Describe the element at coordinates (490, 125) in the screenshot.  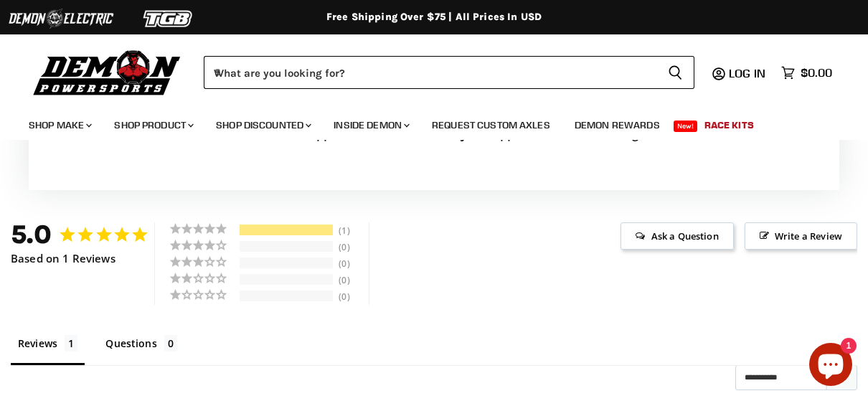
I see `a: Request Custom Axles` at that location.